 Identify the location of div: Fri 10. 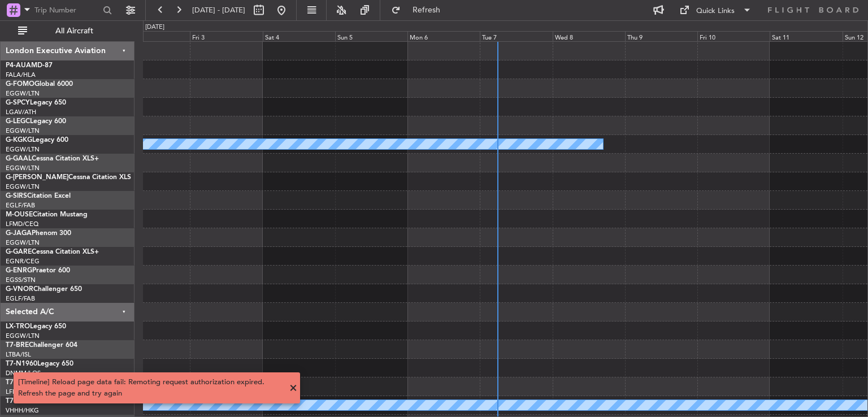
(733, 36).